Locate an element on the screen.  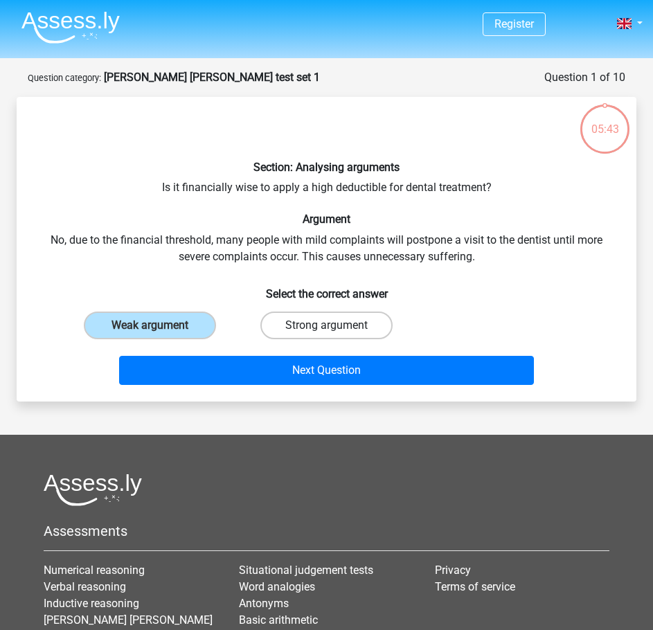
div: Is it financially wise to apply a high deductible for dental treatment? No, due to the financial ... is located at coordinates (326, 249).